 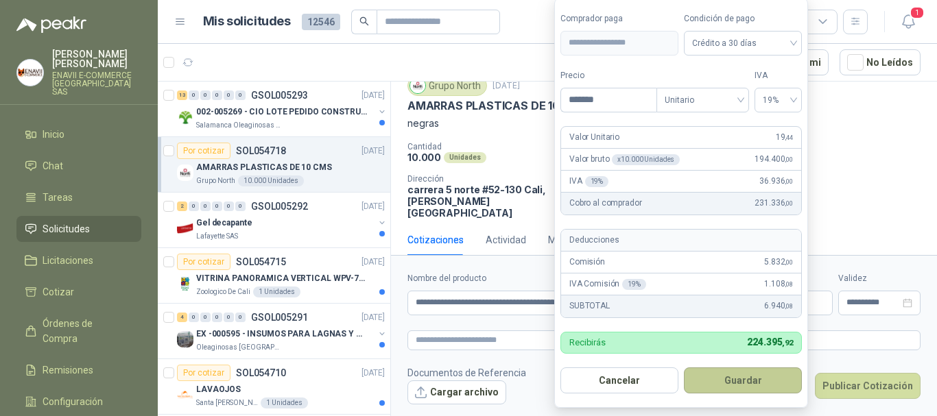 What do you see at coordinates (79, 229) in the screenshot?
I see `a: Solicitudes` at bounding box center [79, 229].